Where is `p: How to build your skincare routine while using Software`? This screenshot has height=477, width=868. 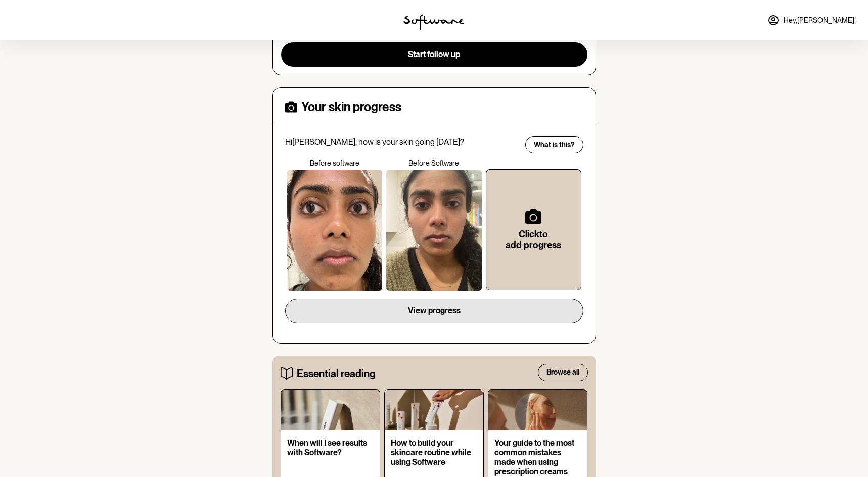
p: How to build your skincare routine while using Software is located at coordinates (434, 453).